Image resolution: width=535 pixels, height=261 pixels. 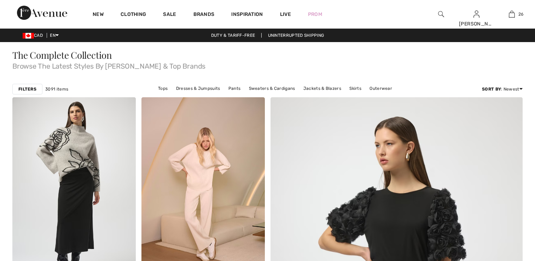 What do you see at coordinates (204, 15) in the screenshot?
I see `a: Brands` at bounding box center [204, 15].